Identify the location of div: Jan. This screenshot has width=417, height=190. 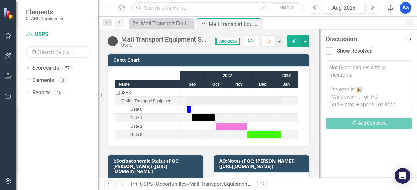
(286, 85).